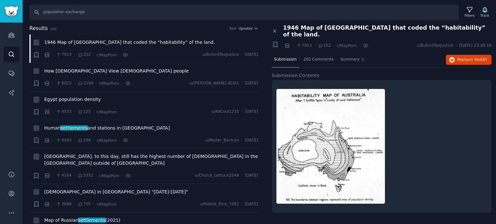 The width and height of the screenshot is (496, 224). I want to click on button: Track, so click(485, 12).